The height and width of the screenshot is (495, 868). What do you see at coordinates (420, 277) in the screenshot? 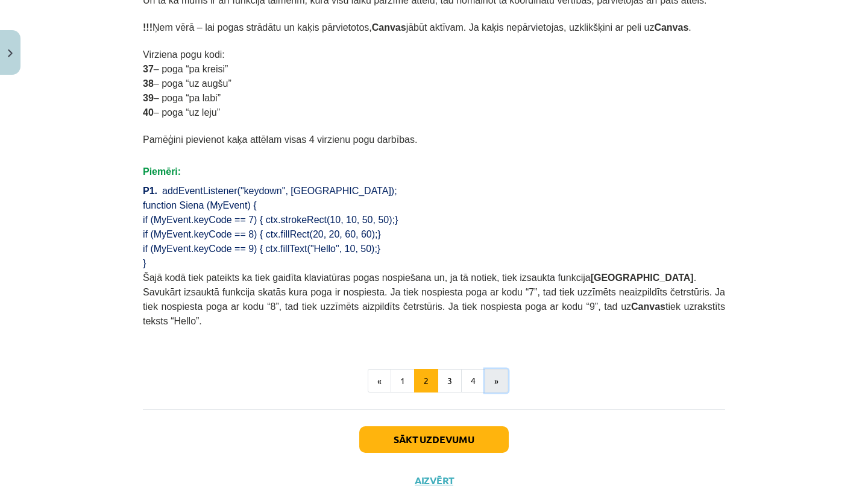
I see `span: Šajā kodā tiek pateikts ka tiek gaidīta klaviatūras pogas nospiešana un, ja tā notiek, tiek izsau...` at bounding box center [420, 277].